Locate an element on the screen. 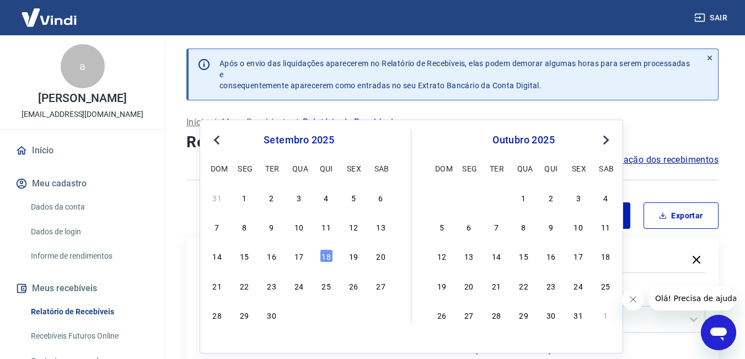 The height and width of the screenshot is (359, 745). div: Choose domingo, 14 de setembro de 2025 is located at coordinates (217, 256).